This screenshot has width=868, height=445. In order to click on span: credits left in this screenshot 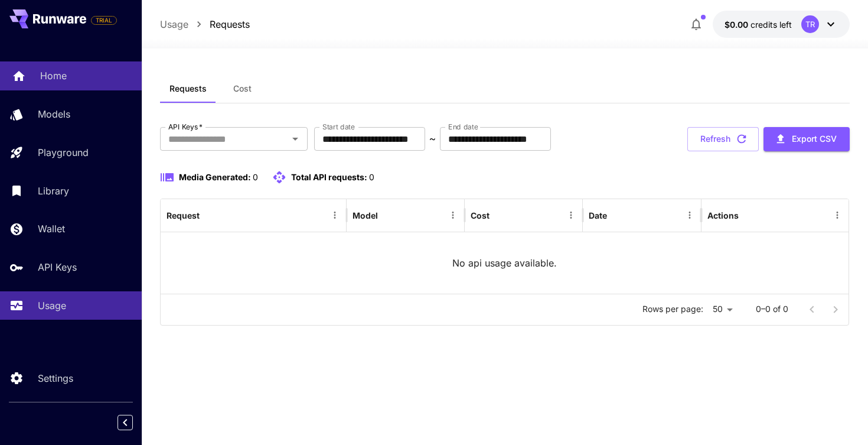, I will do `click(771, 24)`.